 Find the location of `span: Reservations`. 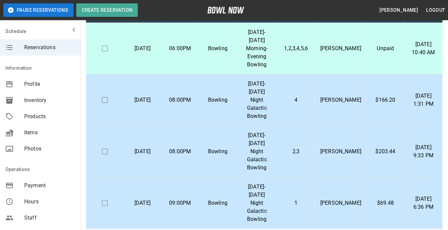

span: Reservations is located at coordinates (50, 47).